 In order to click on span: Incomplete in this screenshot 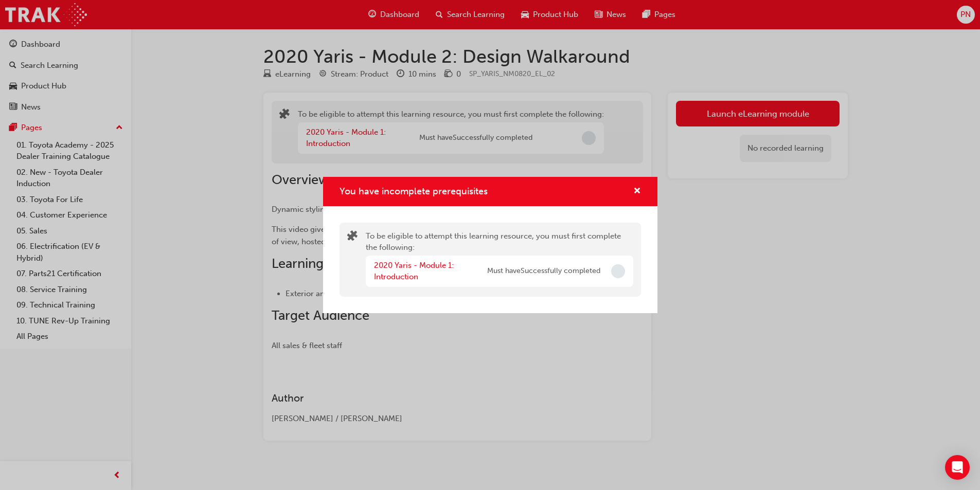, I will do `click(618, 271)`.